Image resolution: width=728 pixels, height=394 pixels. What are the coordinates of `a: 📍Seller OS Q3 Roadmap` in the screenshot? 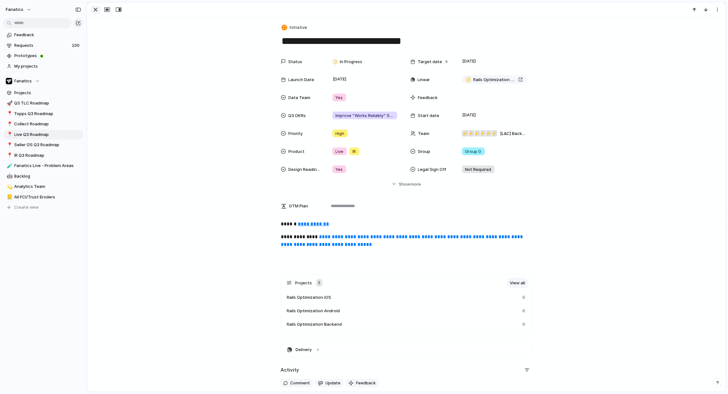 It's located at (43, 145).